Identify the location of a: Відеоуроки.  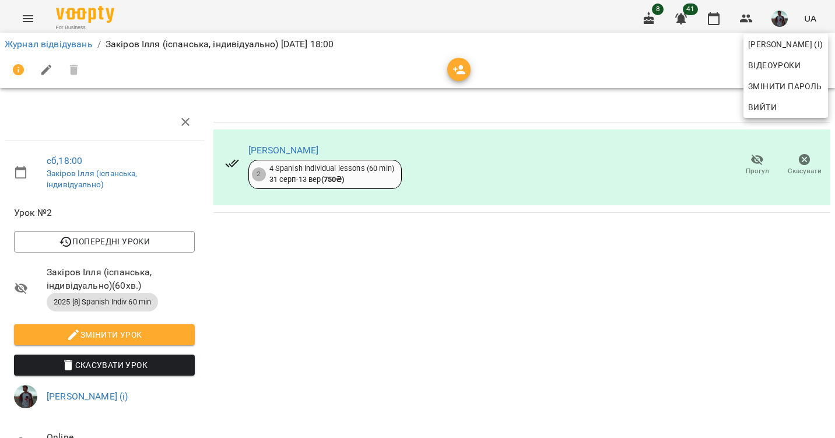
(775, 65).